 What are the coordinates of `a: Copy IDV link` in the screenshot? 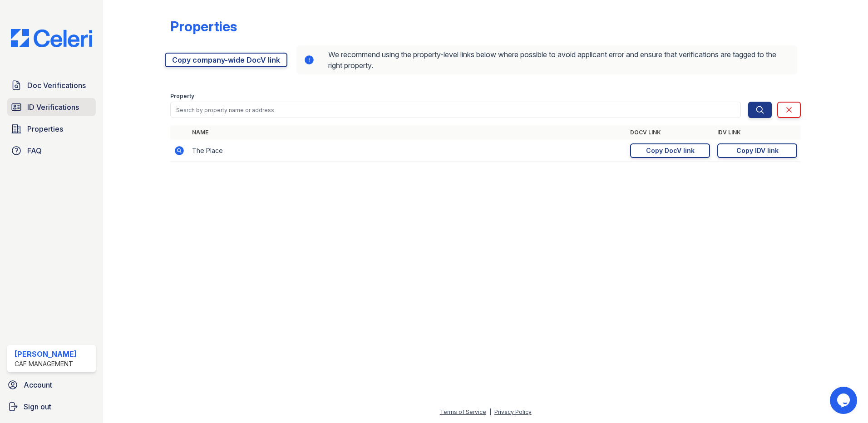 It's located at (757, 151).